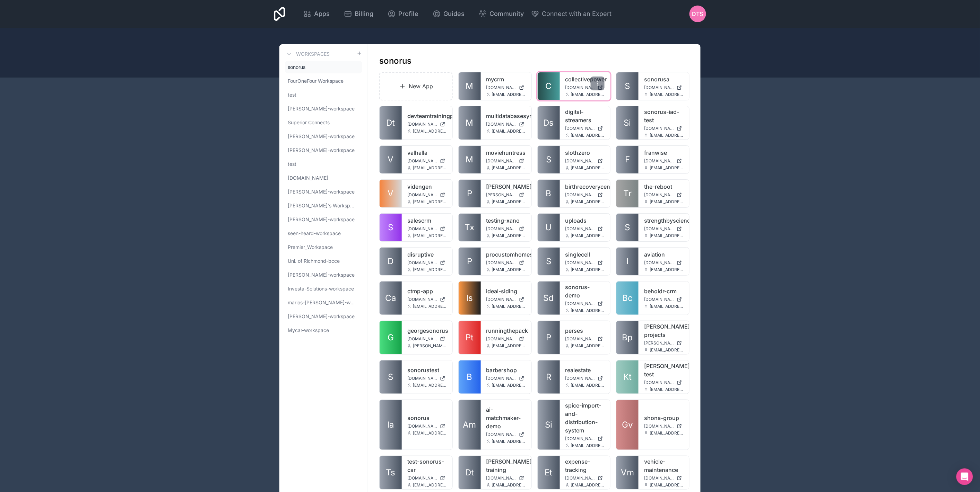  Describe the element at coordinates (585, 370) in the screenshot. I see `a: realestate` at that location.